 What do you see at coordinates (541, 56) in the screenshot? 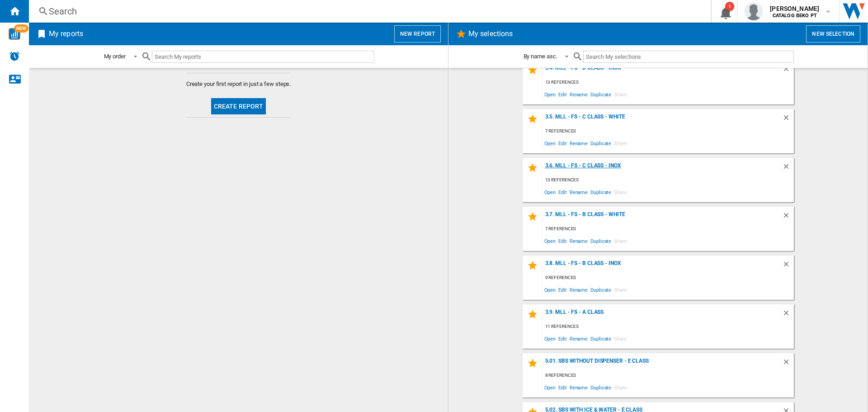
I see `div: By name asc.` at bounding box center [541, 56].